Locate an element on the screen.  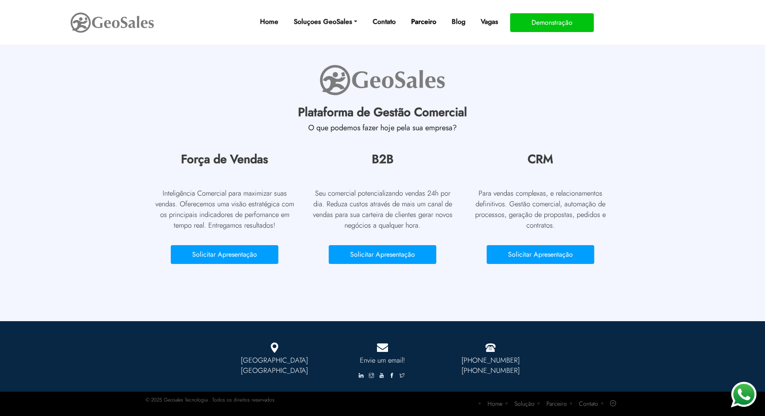
h2: Plataforma de Gestão Comercial is located at coordinates (382, 114).